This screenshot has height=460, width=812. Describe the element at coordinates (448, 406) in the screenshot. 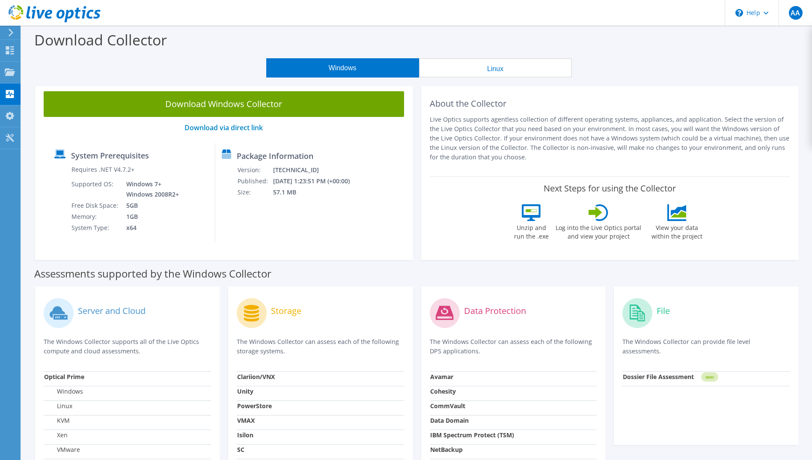

I see `strong: CommVault` at that location.